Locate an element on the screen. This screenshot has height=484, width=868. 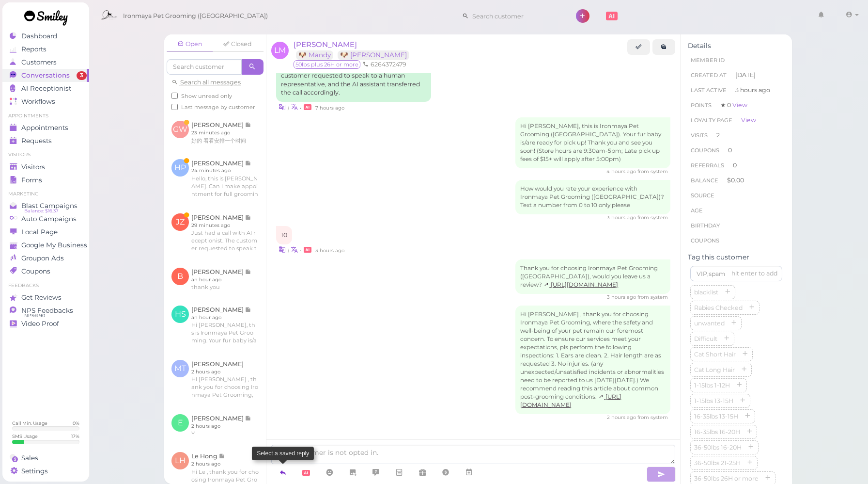
li: Appointments is located at coordinates (46, 116).